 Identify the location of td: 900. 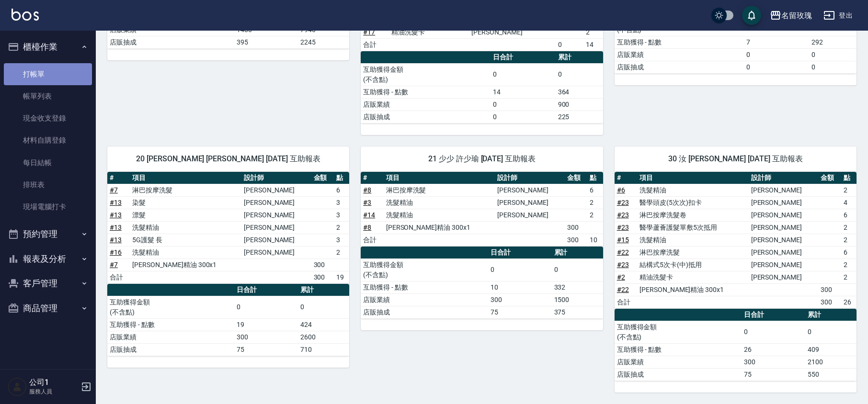
(579, 104).